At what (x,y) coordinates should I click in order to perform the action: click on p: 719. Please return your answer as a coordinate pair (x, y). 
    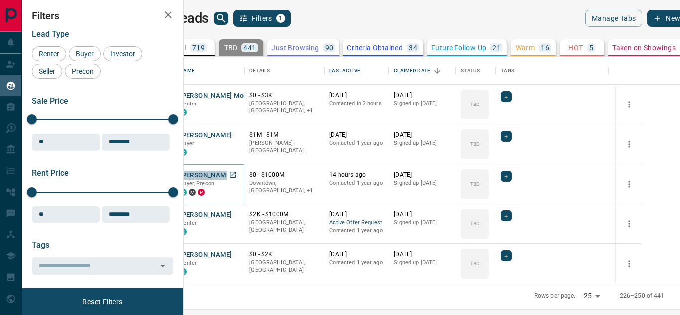
    Looking at the image, I should click on (198, 48).